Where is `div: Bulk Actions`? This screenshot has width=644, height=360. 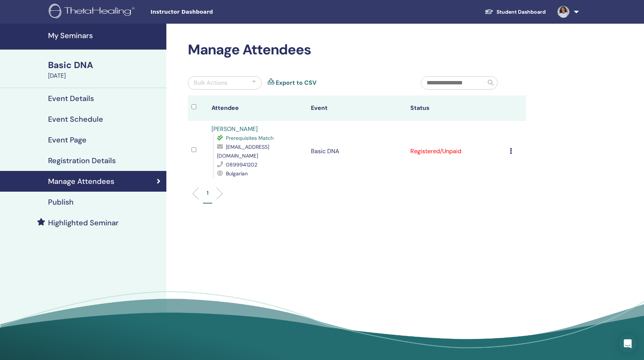
div: Bulk Actions is located at coordinates (210, 83).